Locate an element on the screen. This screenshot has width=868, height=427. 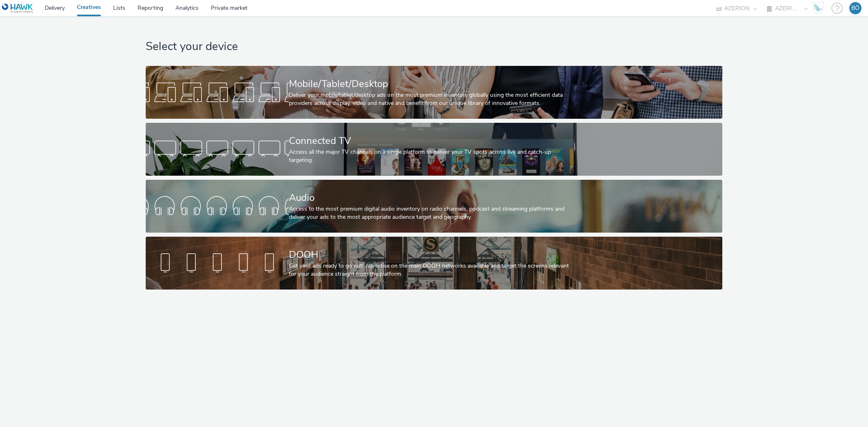
img: Hawk Academy is located at coordinates (818, 8).